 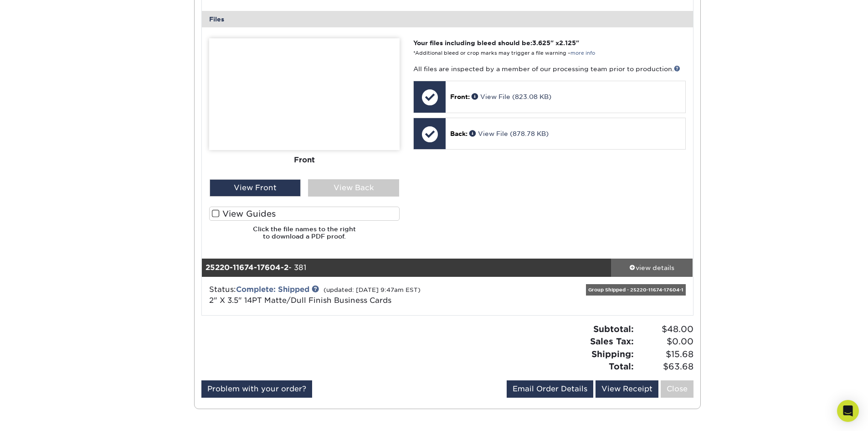 What do you see at coordinates (460, 96) in the screenshot?
I see `span: Front:` at bounding box center [460, 96].